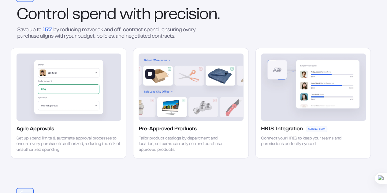  I want to click on span: spend–ensuring, so click(163, 30).